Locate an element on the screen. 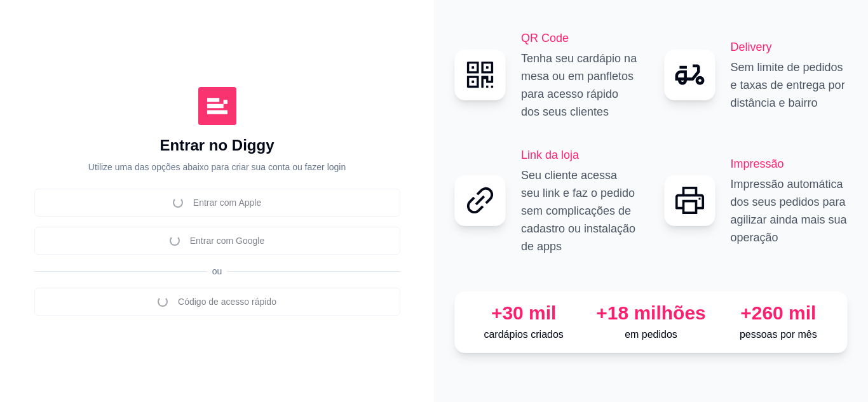  img: Diggy is located at coordinates (217, 106).